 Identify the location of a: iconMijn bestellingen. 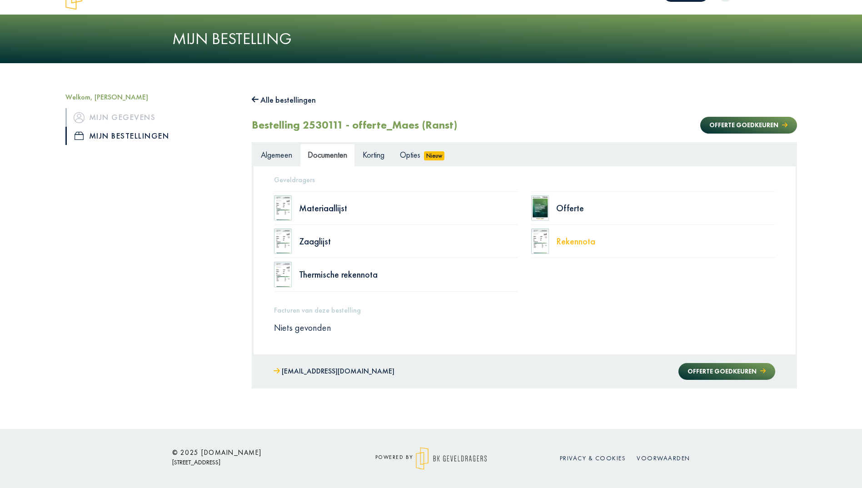
(152, 136).